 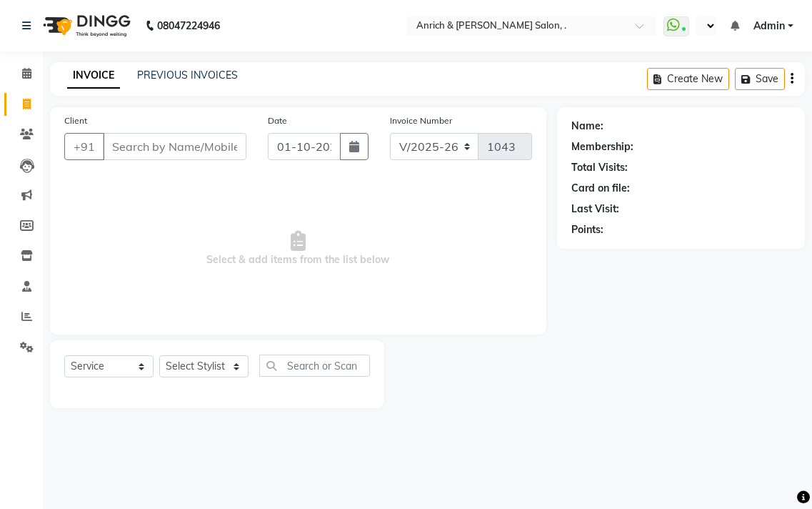 I want to click on input: Search by Name/Mobile/Email/Code, so click(x=174, y=146).